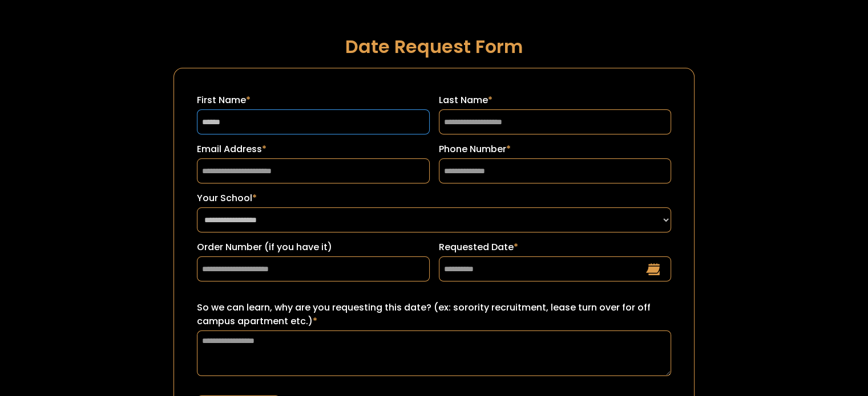  I want to click on h1: Date Request Form, so click(434, 46).